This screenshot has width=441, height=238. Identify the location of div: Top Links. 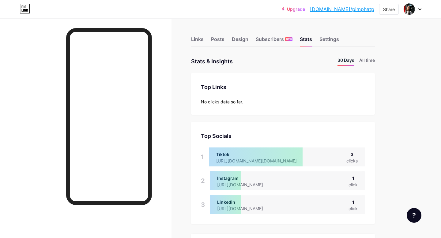
(283, 87).